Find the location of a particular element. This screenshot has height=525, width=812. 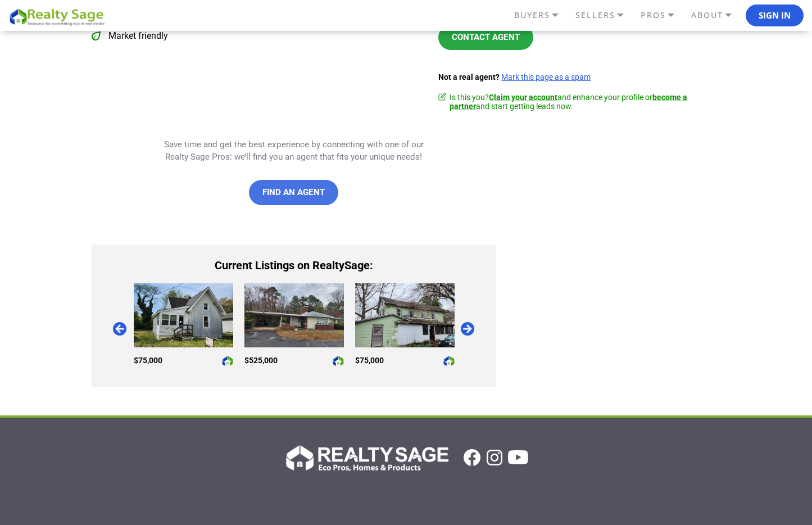

img: REALTY SAGE is located at coordinates (59, 17).